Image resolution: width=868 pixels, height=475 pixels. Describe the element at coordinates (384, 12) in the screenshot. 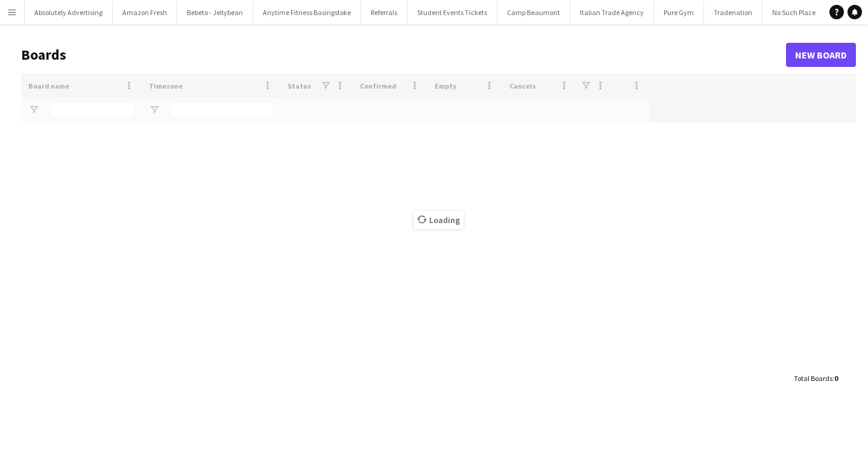

I see `button: Referrals` at that location.